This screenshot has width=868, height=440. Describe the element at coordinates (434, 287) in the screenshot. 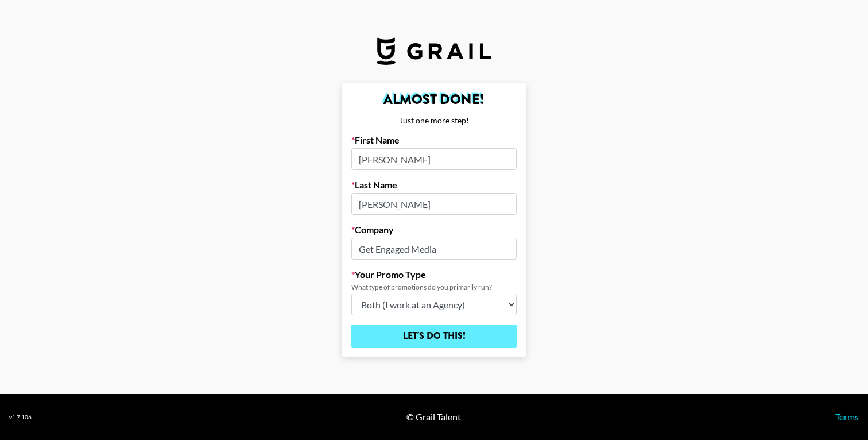

I see `div: What type of promotions do you primarily run?` at that location.